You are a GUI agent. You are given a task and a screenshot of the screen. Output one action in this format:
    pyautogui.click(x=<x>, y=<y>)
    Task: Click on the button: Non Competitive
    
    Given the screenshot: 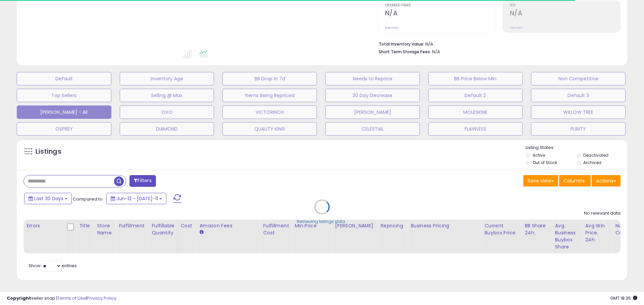 What is the action you would take?
    pyautogui.click(x=579, y=79)
    